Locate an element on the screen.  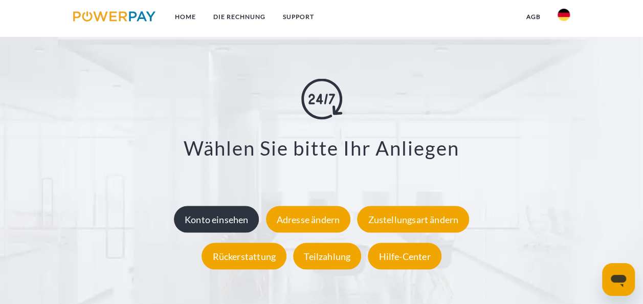
a: Konto einsehen is located at coordinates (217, 220).